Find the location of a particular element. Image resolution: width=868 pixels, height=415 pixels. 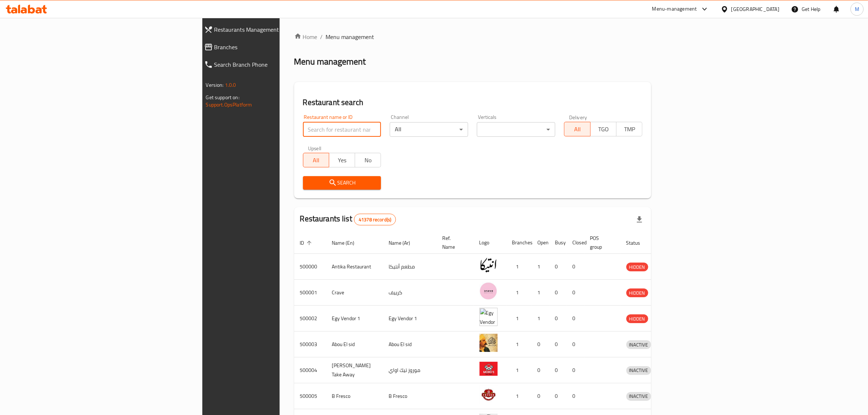

a: Restaurants Management is located at coordinates (272, 30).